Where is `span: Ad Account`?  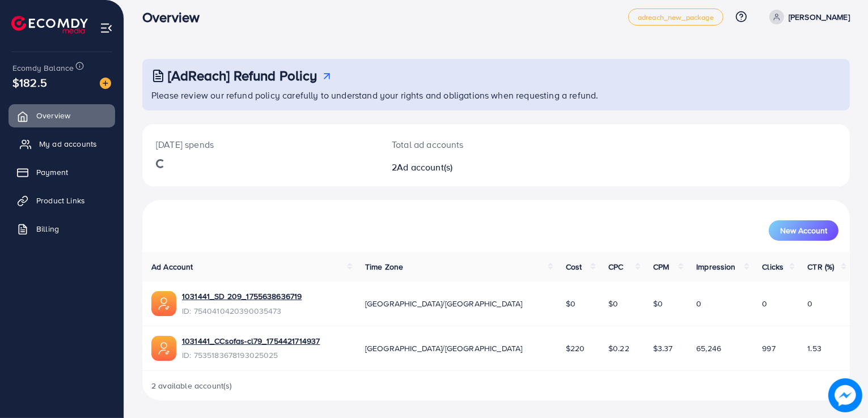 span: Ad Account is located at coordinates (173, 266).